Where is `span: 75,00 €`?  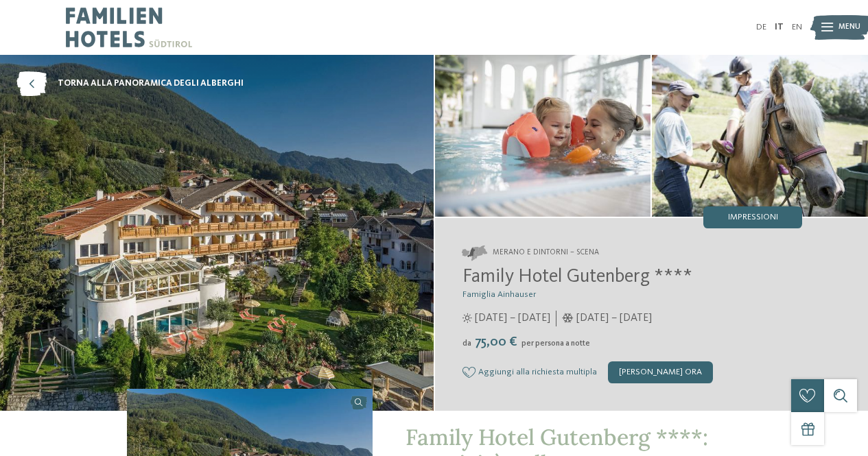 span: 75,00 € is located at coordinates (496, 342).